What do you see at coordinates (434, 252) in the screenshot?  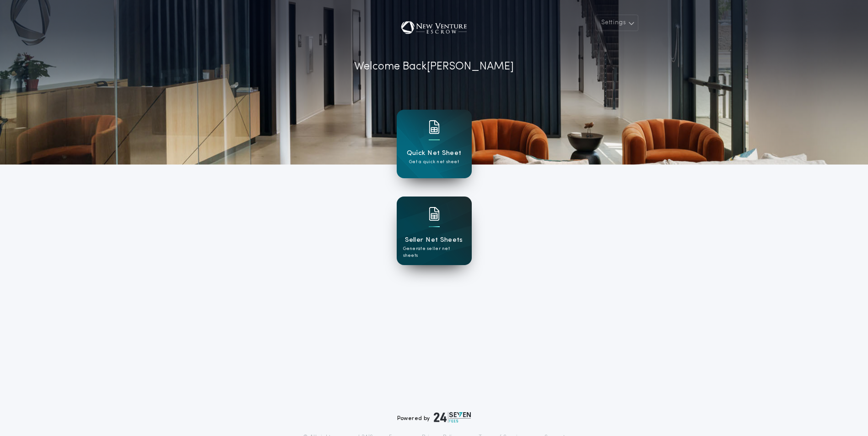 I see `p: Generate seller net sheets` at bounding box center [434, 252].